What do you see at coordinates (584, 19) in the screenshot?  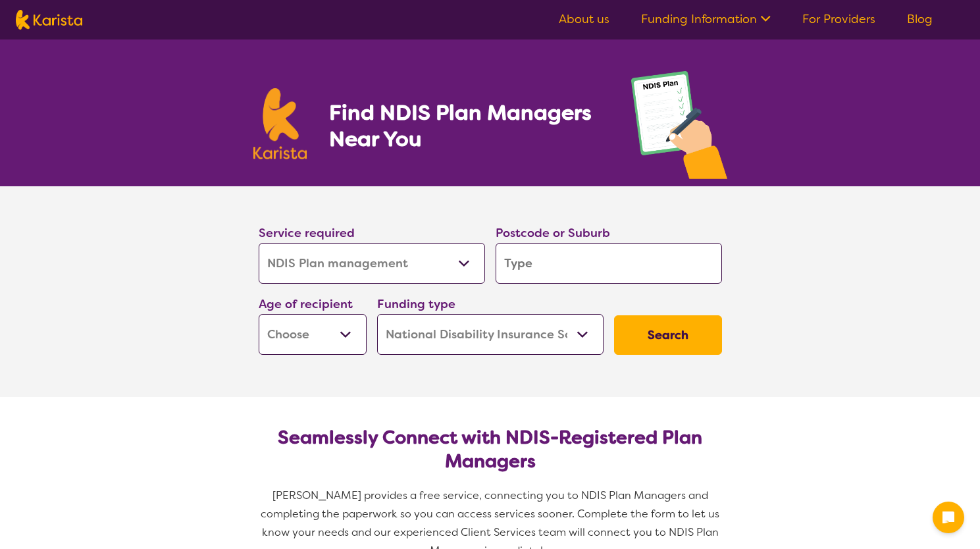 I see `a: About us` at bounding box center [584, 19].